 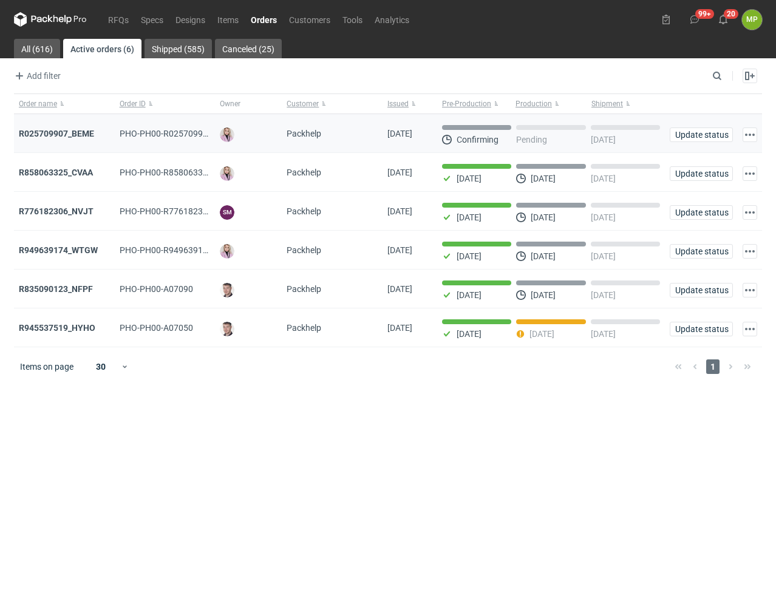 I want to click on span: Owner, so click(x=230, y=104).